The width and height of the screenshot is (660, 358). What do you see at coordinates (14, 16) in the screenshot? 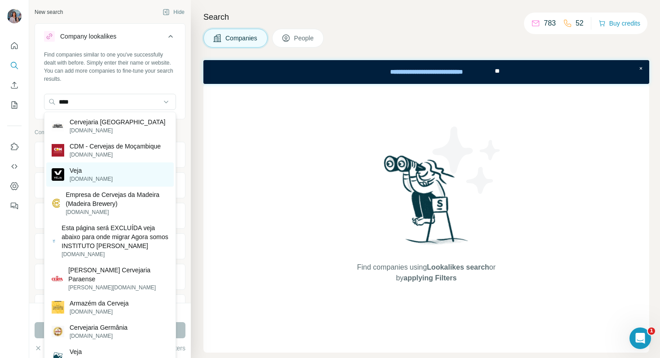
I see `img: Avatar` at bounding box center [14, 16].